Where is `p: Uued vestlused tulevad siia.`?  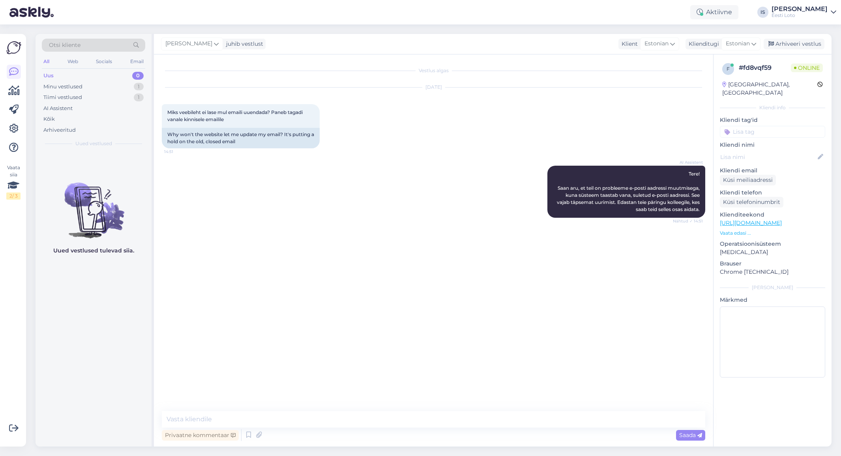
p: Uued vestlused tulevad siia. is located at coordinates (94, 251).